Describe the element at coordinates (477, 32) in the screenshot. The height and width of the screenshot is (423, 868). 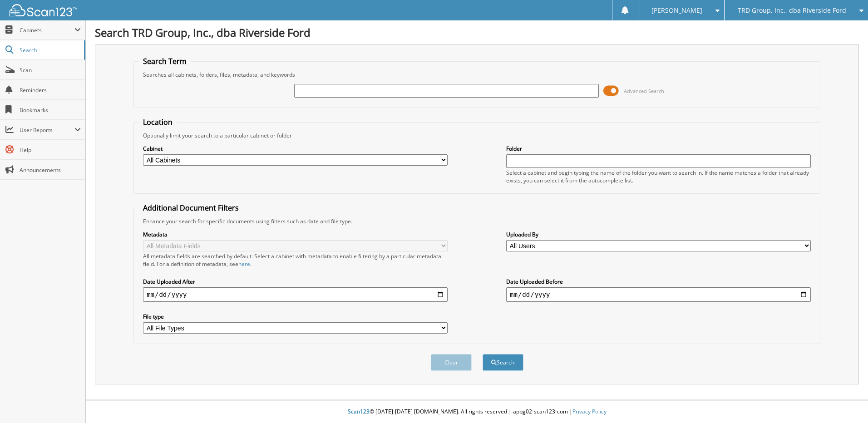
I see `h1: Search TRD Group, Inc., dba Riverside Ford` at that location.